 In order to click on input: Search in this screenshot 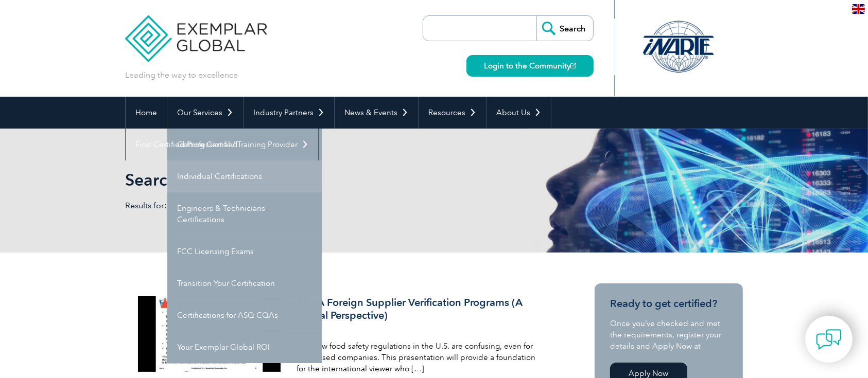, I will do `click(565, 28)`.